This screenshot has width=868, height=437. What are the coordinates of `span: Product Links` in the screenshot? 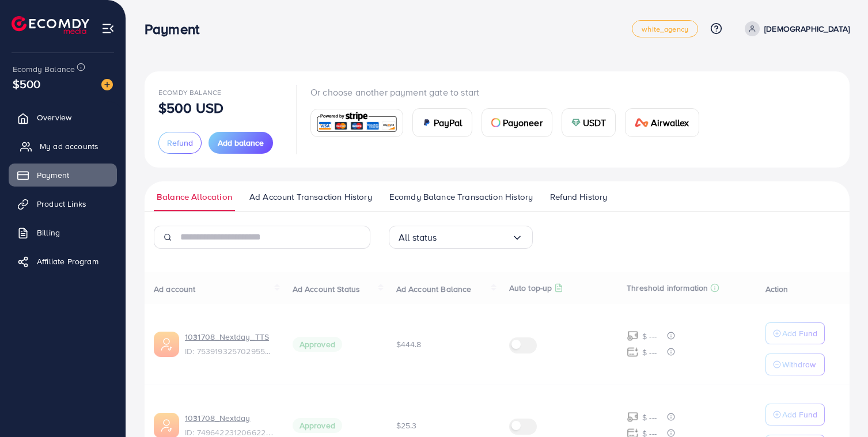 It's located at (62, 204).